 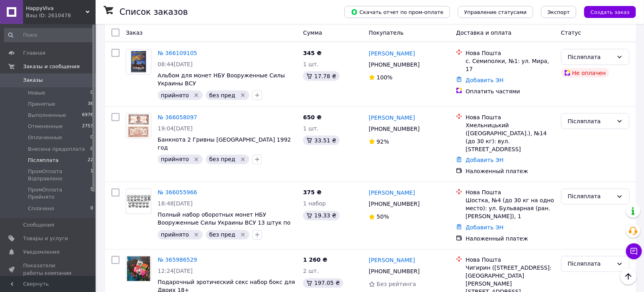 What do you see at coordinates (92, 193) in the screenshot?
I see `span: 5` at bounding box center [92, 193].